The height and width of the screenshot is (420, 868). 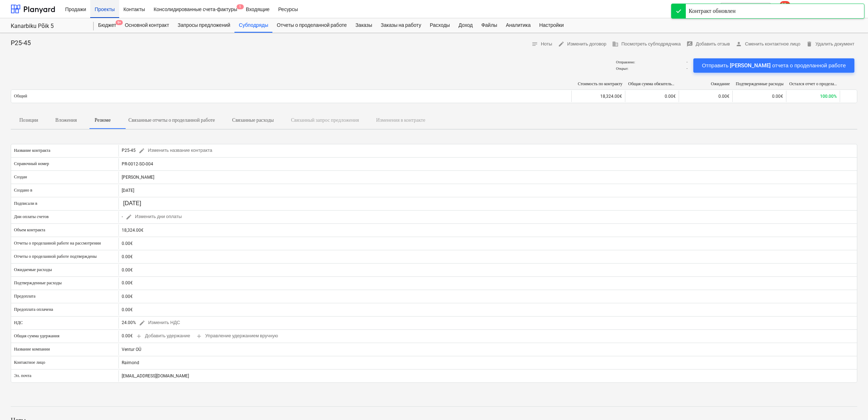 What do you see at coordinates (625, 62) in the screenshot?
I see `p: Отправлено :` at bounding box center [625, 62].